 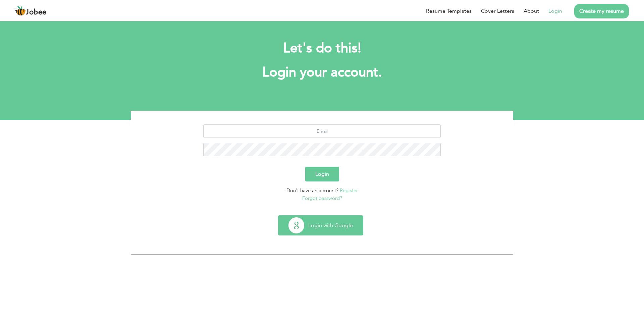 What do you see at coordinates (601, 11) in the screenshot?
I see `a: Create my resume` at bounding box center [601, 11].